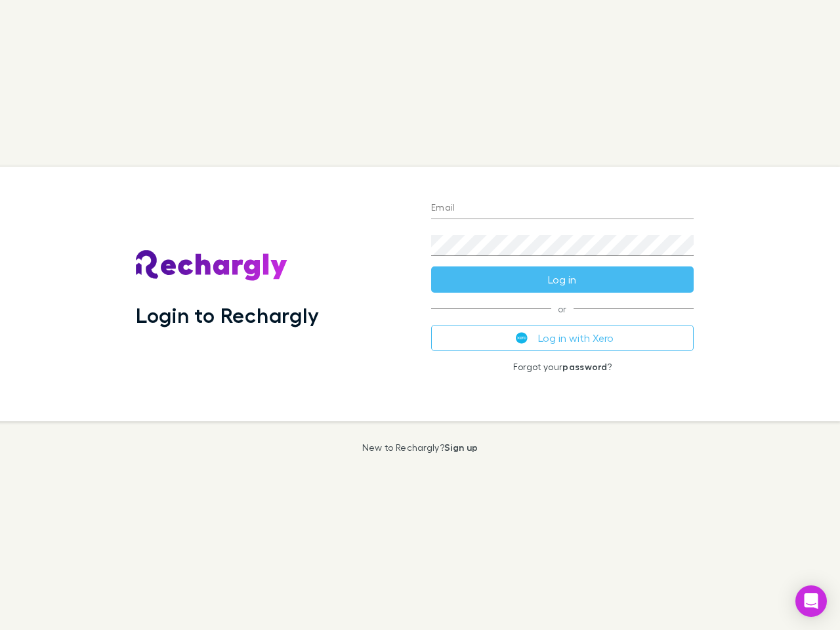 This screenshot has width=840, height=630. I want to click on span: or, so click(562, 309).